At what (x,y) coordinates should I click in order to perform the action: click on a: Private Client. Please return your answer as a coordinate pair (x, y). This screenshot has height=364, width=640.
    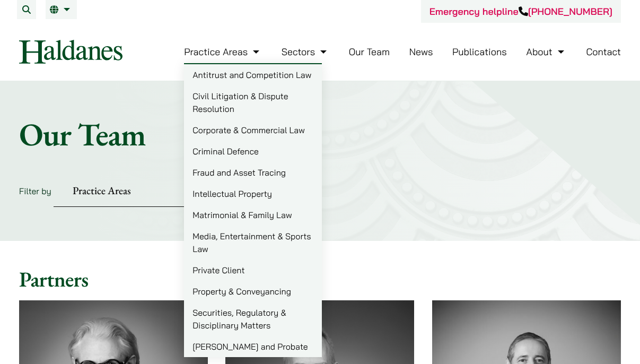
    Looking at the image, I should click on (253, 270).